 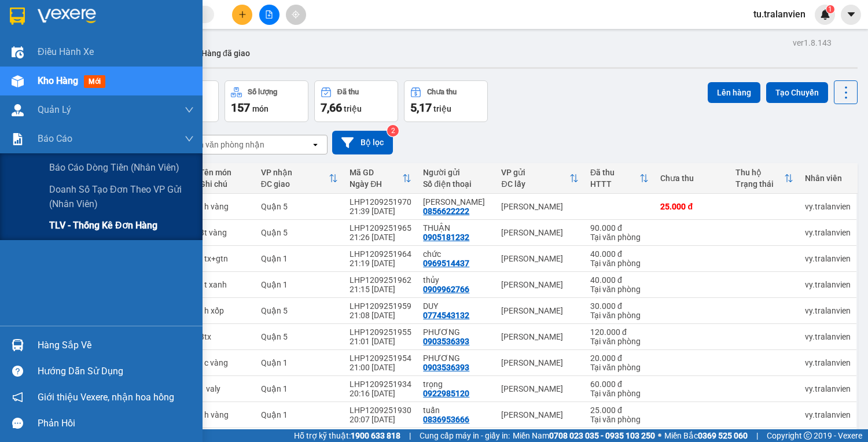 I want to click on sup: 2, so click(x=393, y=131).